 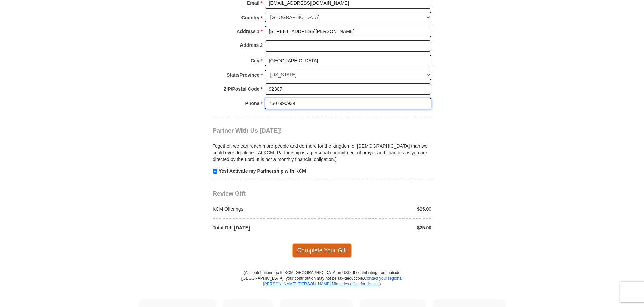 What do you see at coordinates (251, 18) in the screenshot?
I see `strong: Country` at bounding box center [251, 18].